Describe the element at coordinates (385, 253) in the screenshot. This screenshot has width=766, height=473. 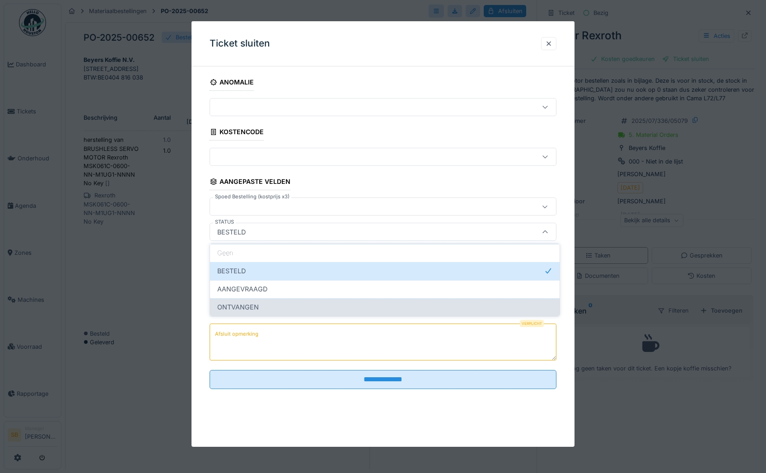
I see `div: Geen` at that location.